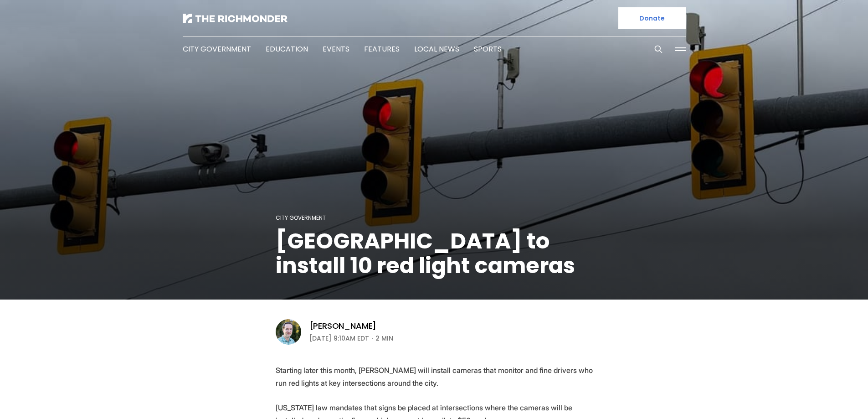 Image resolution: width=868 pixels, height=419 pixels. I want to click on a: Donate, so click(652, 19).